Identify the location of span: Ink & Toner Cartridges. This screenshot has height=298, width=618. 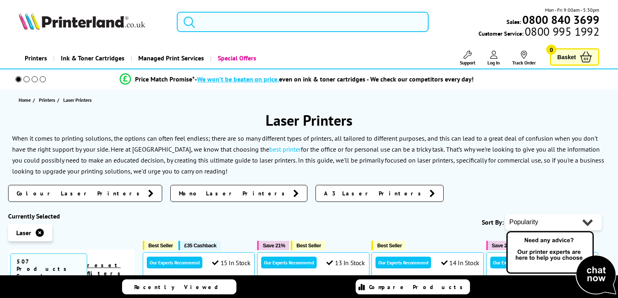
(92, 58).